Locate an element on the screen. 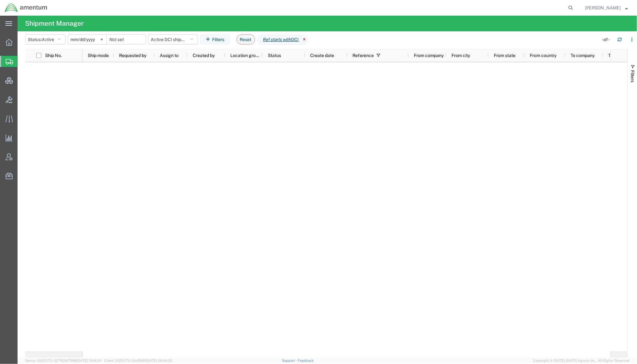  button: Active DCI shipments is located at coordinates (173, 40).